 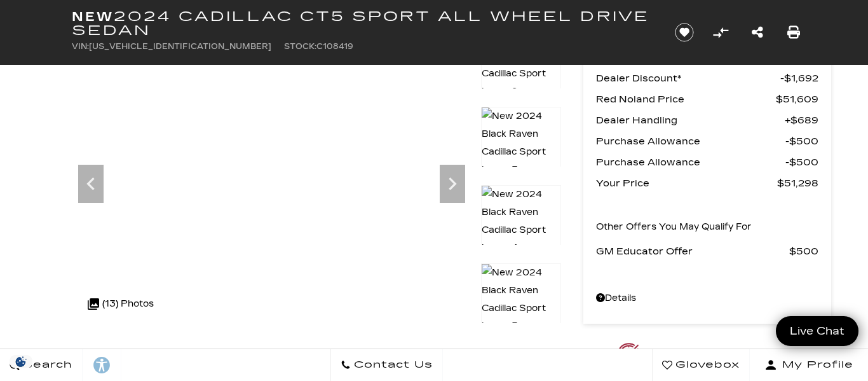 What do you see at coordinates (92, 17) in the screenshot?
I see `strong: New` at bounding box center [92, 17].